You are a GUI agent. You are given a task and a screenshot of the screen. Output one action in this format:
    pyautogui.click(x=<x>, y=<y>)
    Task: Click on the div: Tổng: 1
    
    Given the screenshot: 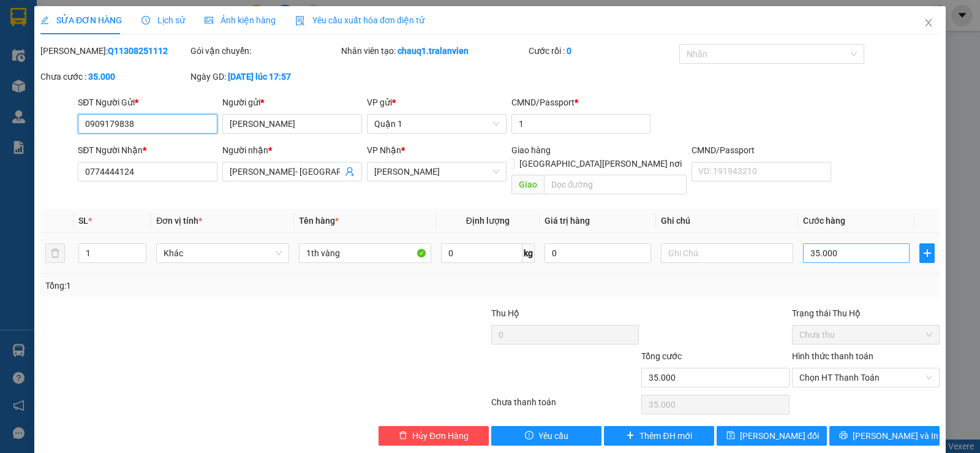 What is the action you would take?
    pyautogui.click(x=212, y=286)
    